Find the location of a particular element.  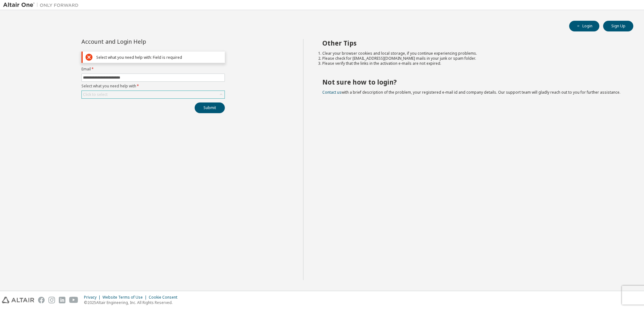

p: © 2025 Altair Engineering, Inc. All Rights Reserved. is located at coordinates (132, 302).